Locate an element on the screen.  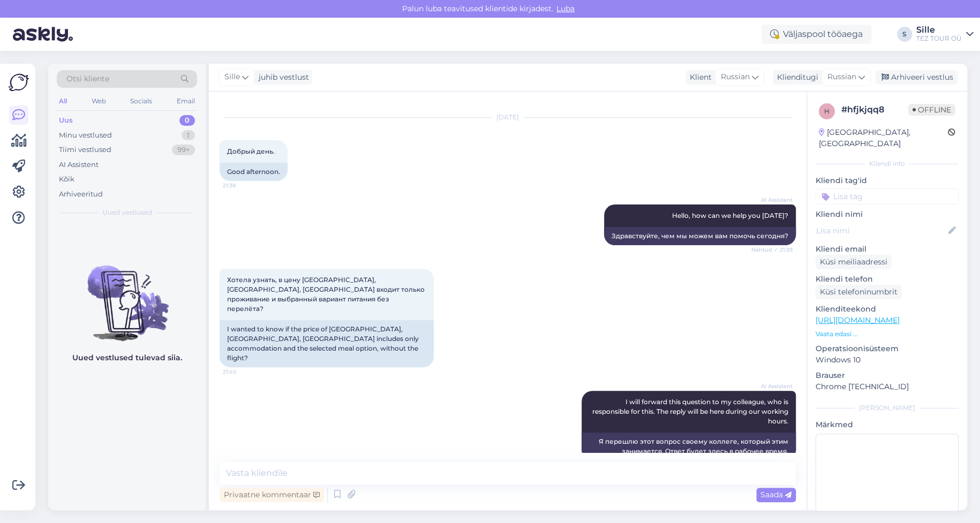
div: # hfjkjqq8 is located at coordinates (874, 110).